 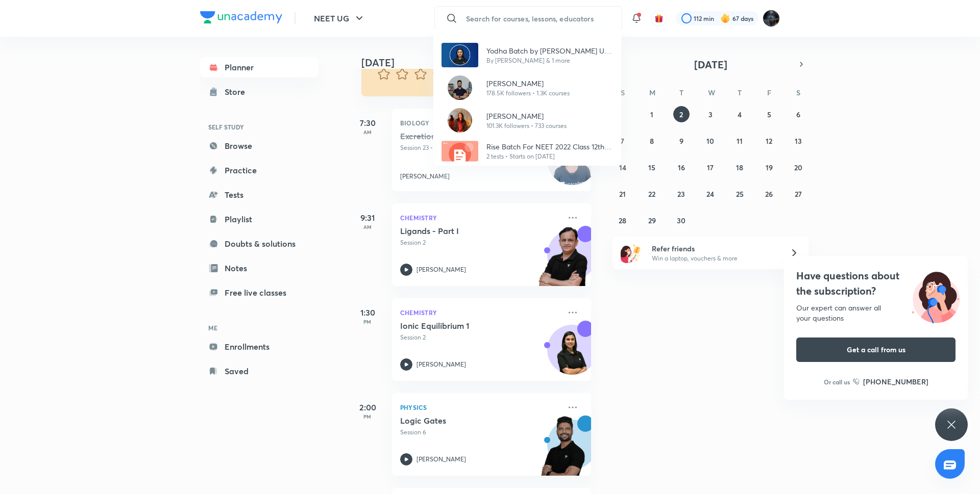 What do you see at coordinates (526, 126) in the screenshot?
I see `p: 101.3K followers • 733 courses` at bounding box center [526, 126].